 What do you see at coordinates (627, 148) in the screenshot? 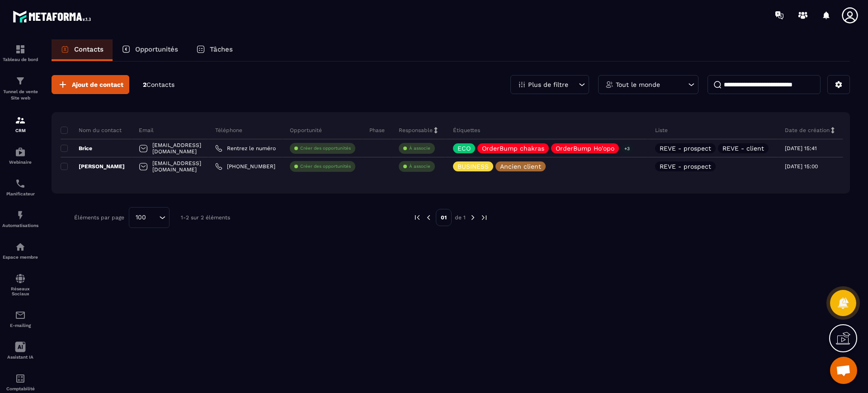
I see `p: +3` at bounding box center [627, 148].